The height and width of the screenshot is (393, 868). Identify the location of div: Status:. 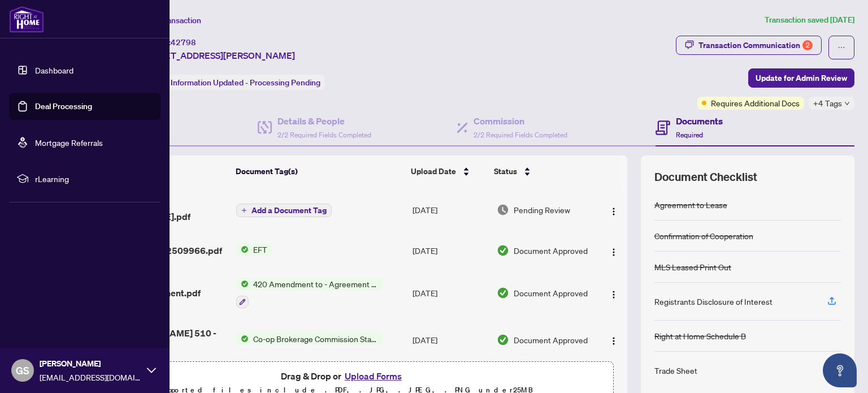
(232, 82).